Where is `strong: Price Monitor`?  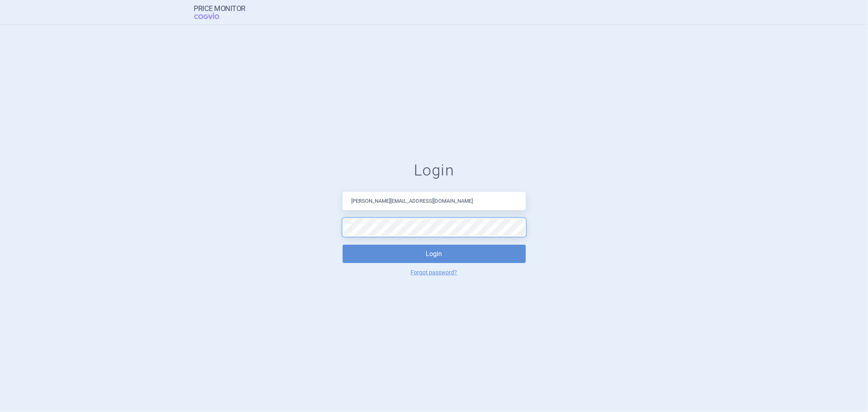 strong: Price Monitor is located at coordinates (220, 8).